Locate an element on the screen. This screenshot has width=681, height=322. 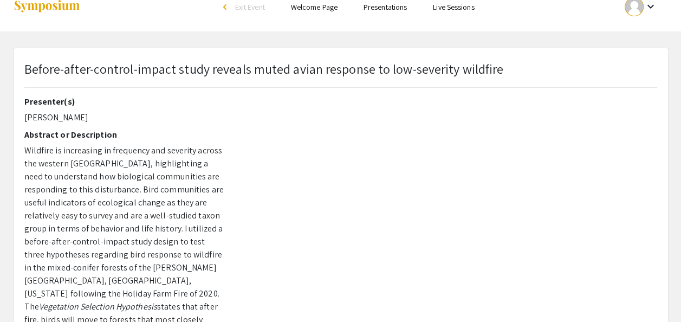
span: Exit Event is located at coordinates (250, 7).